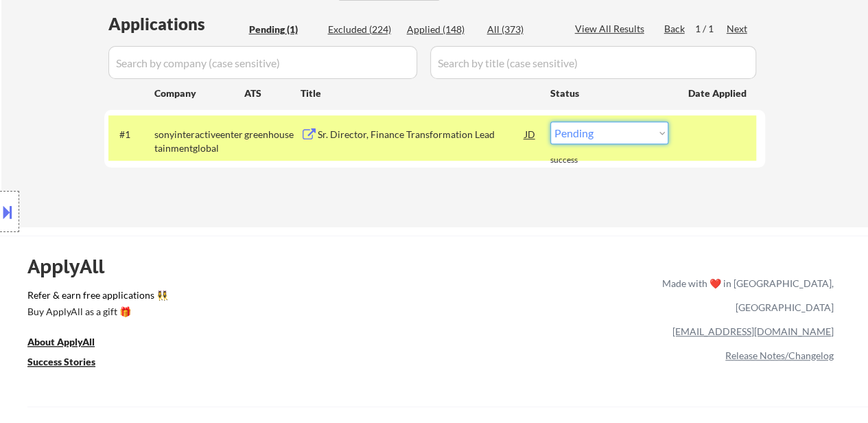  I want to click on u: Success Stories, so click(61, 361).